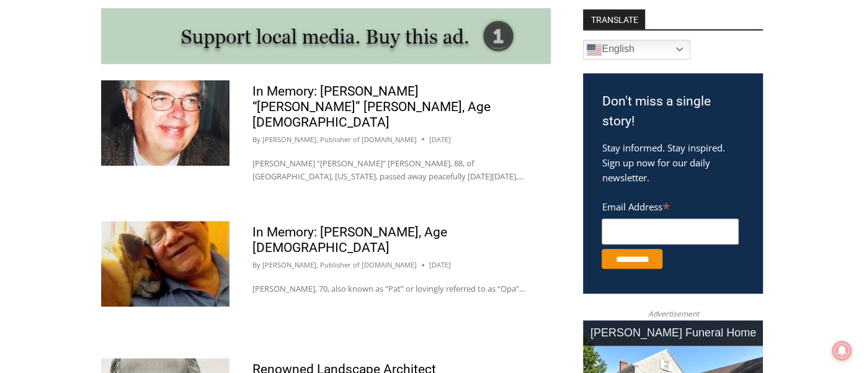  Describe the element at coordinates (165, 123) in the screenshot. I see `img: Obituary - William Taggart` at that location.